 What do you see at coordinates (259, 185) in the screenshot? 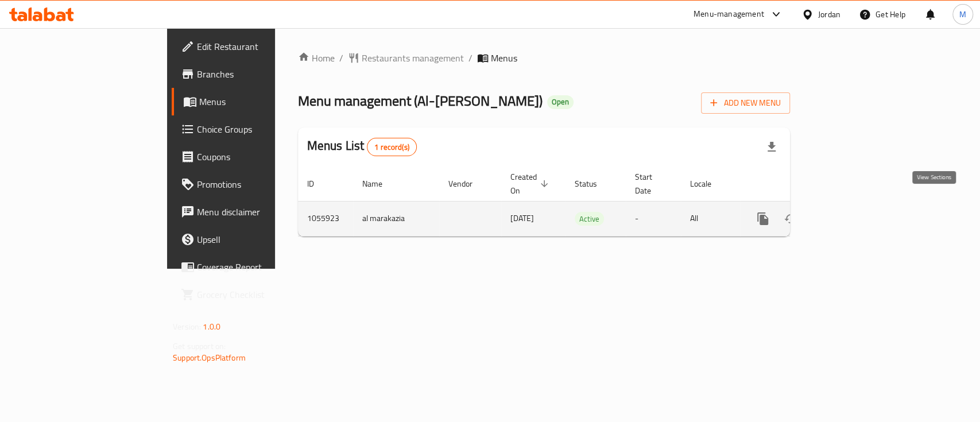
I see `span: Promotions` at bounding box center [259, 185].